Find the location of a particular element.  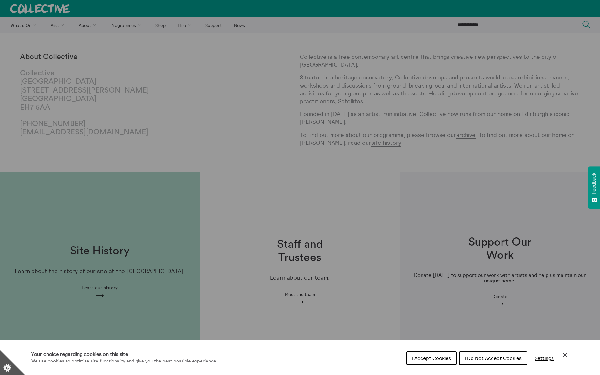

span: Feedback is located at coordinates (594, 184).